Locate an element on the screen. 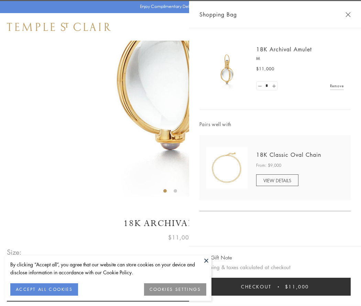 The height and width of the screenshot is (306, 361). img: Temple St. Clair is located at coordinates (59, 27).